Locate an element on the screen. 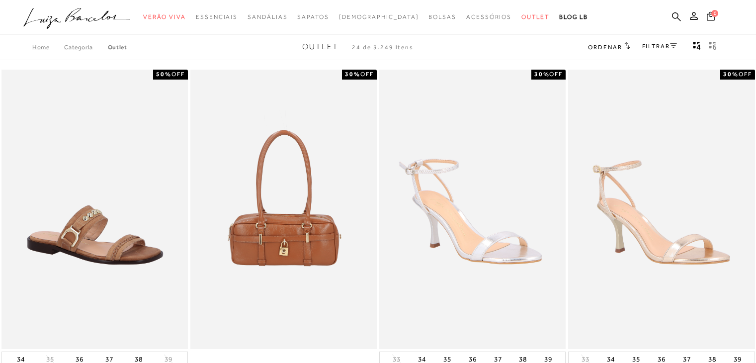  img: BOLSA RETANGULAR COM ALÇAS ALONGADAS EM COURO CARAMELO MÉDIA is located at coordinates (283, 209).